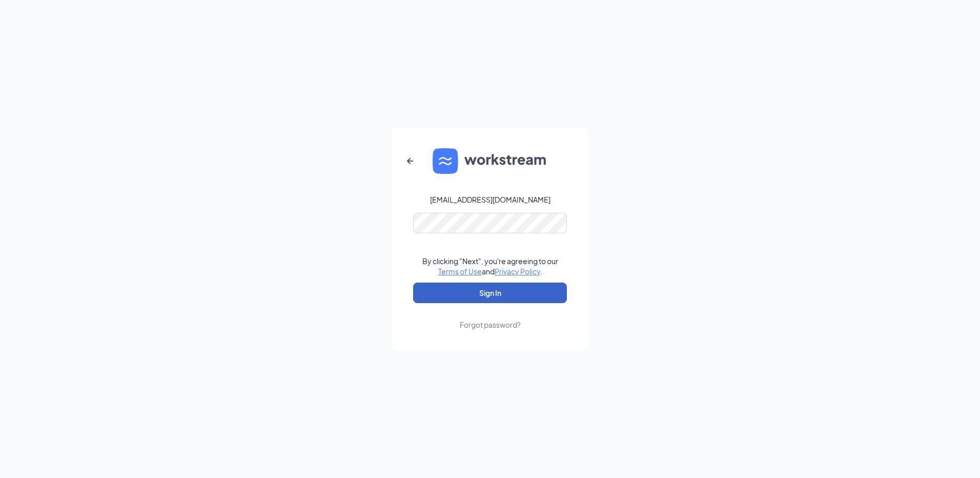 This screenshot has width=980, height=478. Describe the element at coordinates (410, 161) in the screenshot. I see `svg: ArrowLeftNew` at that location.